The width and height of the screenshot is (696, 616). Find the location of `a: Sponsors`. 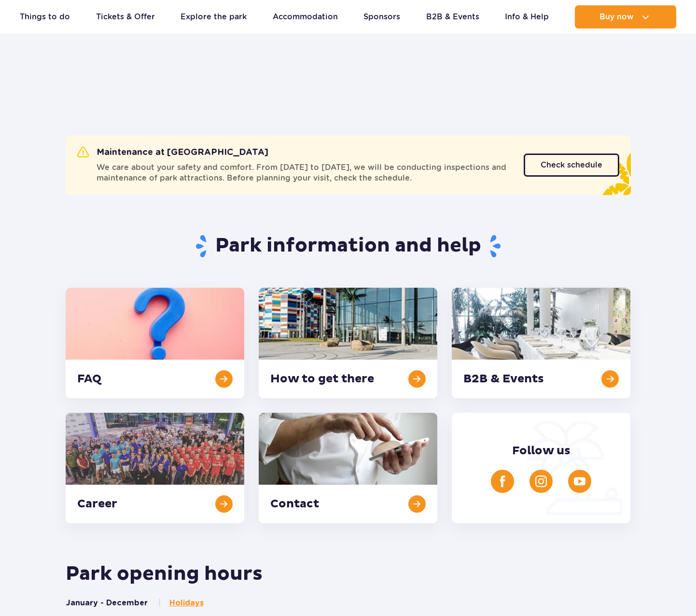

a: Sponsors is located at coordinates (382, 17).